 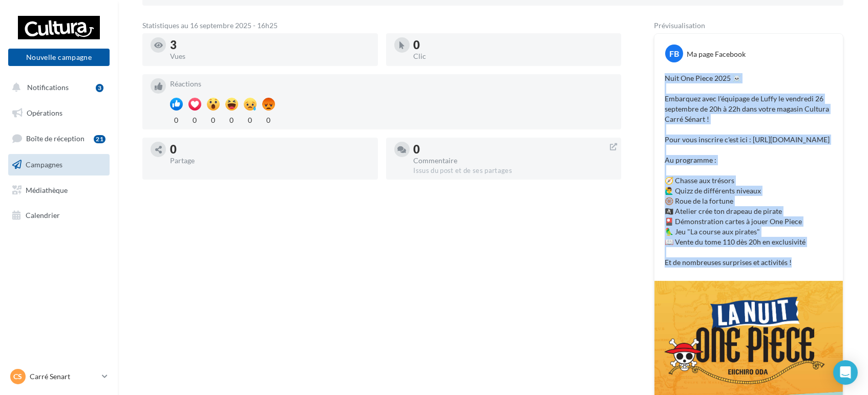 I want to click on span: Médiathèque, so click(x=46, y=189).